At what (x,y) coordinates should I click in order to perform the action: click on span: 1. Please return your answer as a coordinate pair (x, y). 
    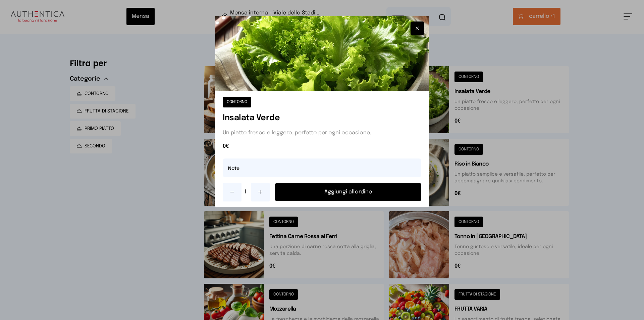
    Looking at the image, I should click on (246, 192).